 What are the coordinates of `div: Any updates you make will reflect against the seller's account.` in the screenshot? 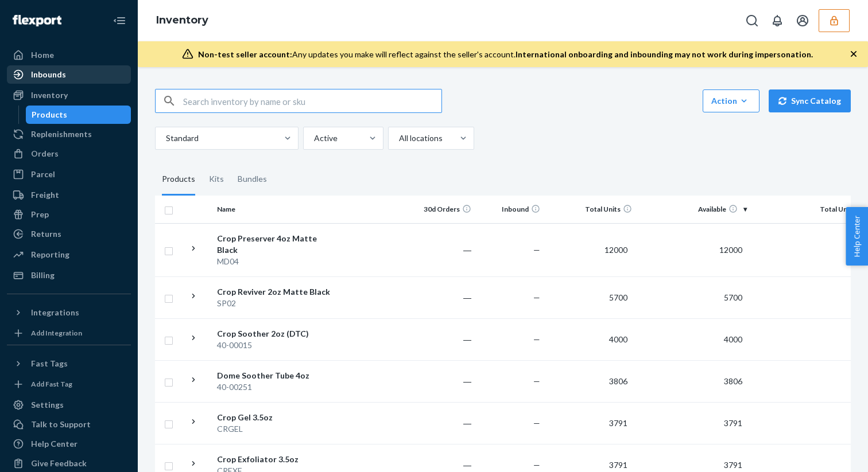 It's located at (505, 55).